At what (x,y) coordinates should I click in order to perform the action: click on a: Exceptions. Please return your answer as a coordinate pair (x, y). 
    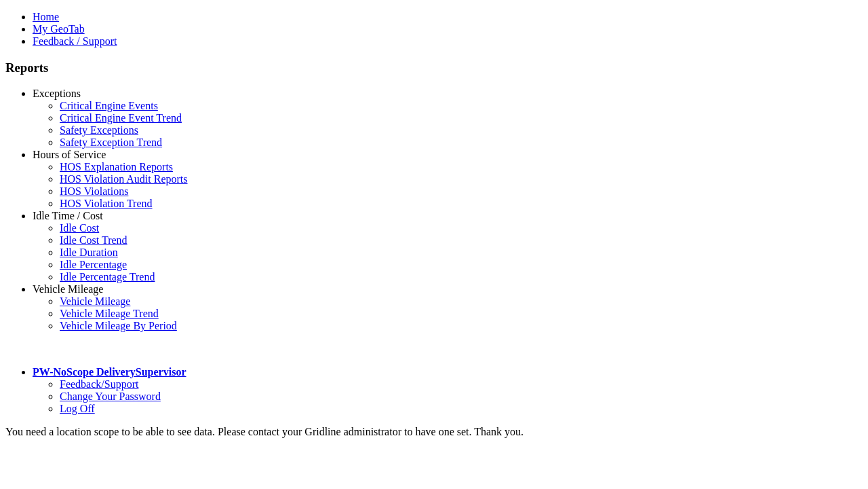
    Looking at the image, I should click on (56, 93).